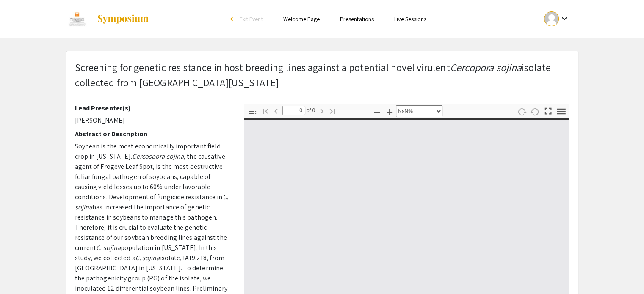 The height and width of the screenshot is (294, 644). What do you see at coordinates (322, 110) in the screenshot?
I see `button: Next Page` at bounding box center [322, 110].